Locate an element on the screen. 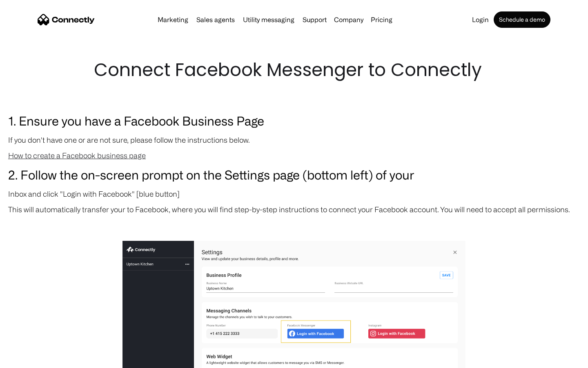 Image resolution: width=588 pixels, height=368 pixels. a: Pricing is located at coordinates (381, 20).